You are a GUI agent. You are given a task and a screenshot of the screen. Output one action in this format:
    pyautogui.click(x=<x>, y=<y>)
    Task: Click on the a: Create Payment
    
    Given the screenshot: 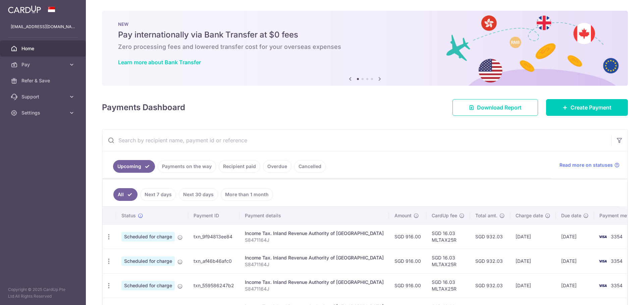 What is the action you would take?
    pyautogui.click(x=587, y=107)
    